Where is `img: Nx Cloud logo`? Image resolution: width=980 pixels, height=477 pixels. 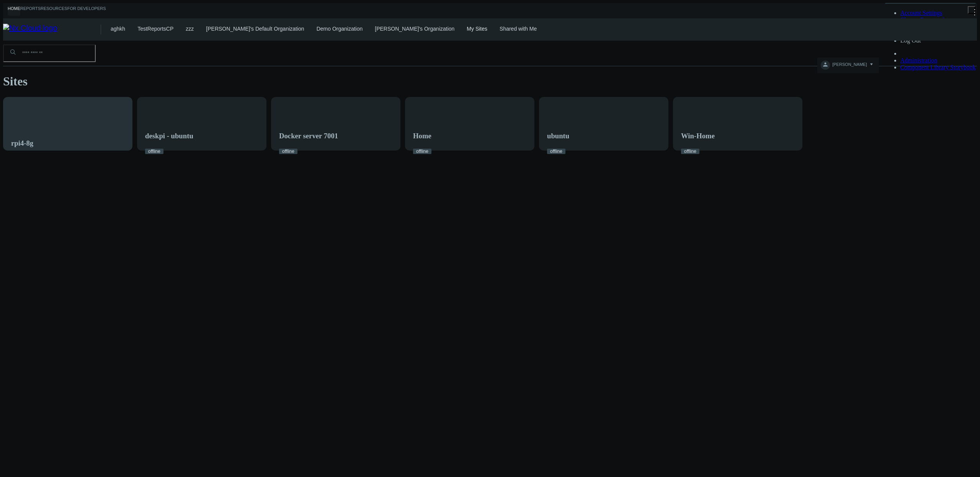
img: Nx Cloud logo is located at coordinates (51, 30).